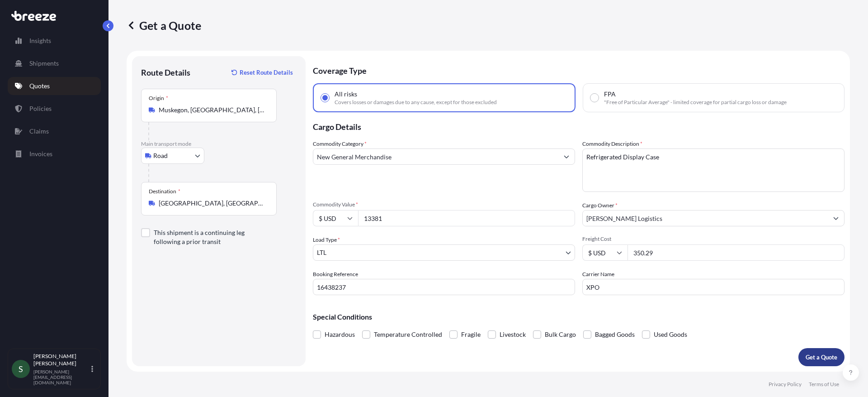 Image resolution: width=868 pixels, height=397 pixels. Describe the element at coordinates (322, 253) in the screenshot. I see `span: LTL` at that location.